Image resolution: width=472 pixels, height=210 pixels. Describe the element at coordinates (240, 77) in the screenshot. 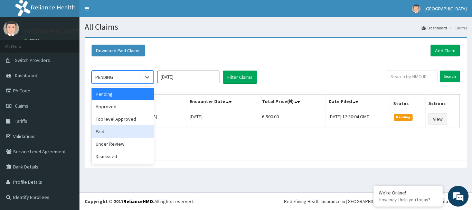

I see `button: Filter Claims` at that location.